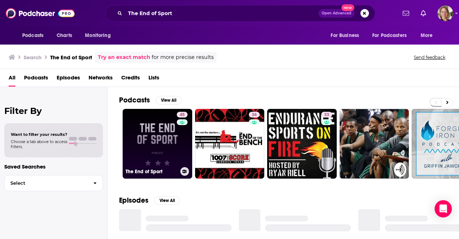 This screenshot has height=239, width=459. What do you see at coordinates (150, 100) in the screenshot?
I see `a: PodcastsView All` at bounding box center [150, 100].